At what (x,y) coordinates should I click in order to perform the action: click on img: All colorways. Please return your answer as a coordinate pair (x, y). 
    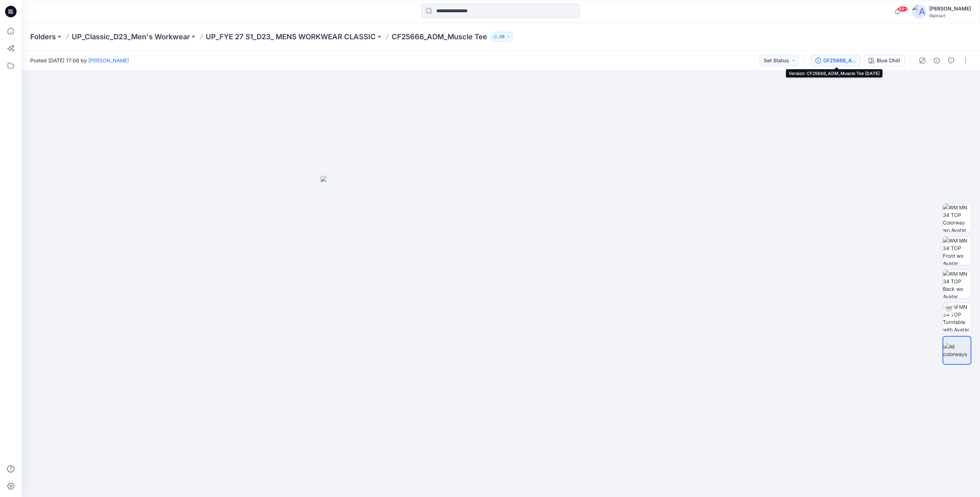
    Looking at the image, I should click on (957, 350).